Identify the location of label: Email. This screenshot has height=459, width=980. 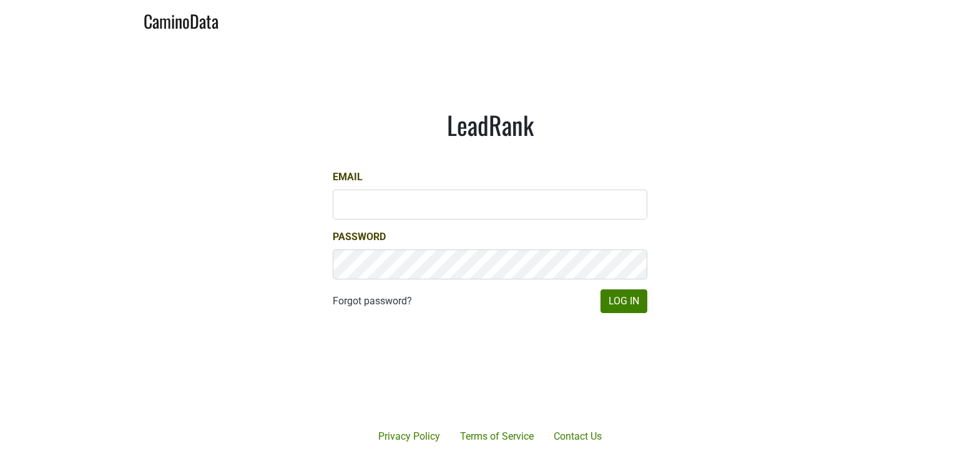
(347, 177).